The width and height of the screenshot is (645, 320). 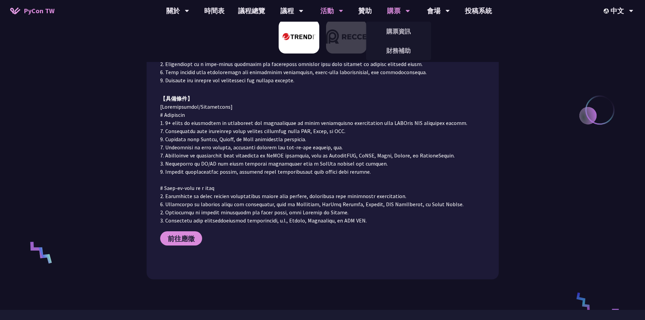 I want to click on img: Locale Icon, so click(x=607, y=11).